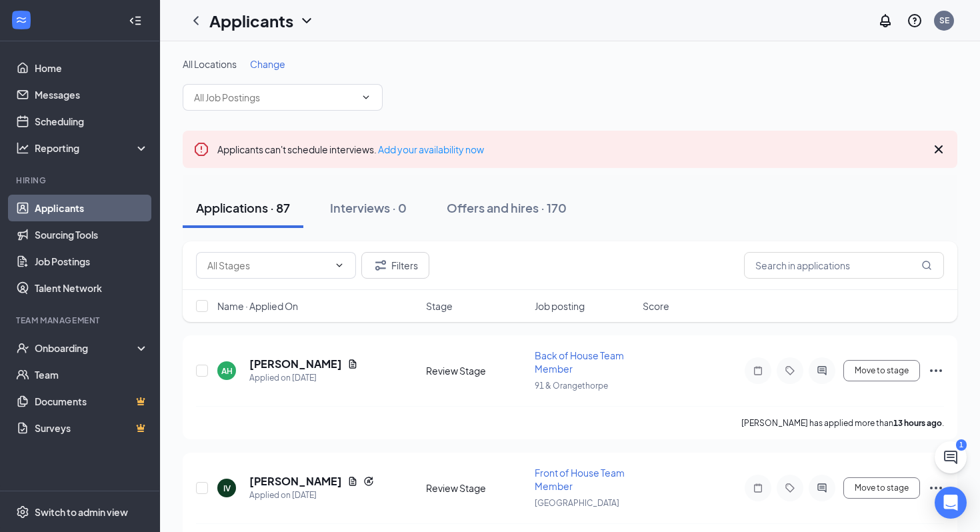  What do you see at coordinates (251, 21) in the screenshot?
I see `h1: Applicants` at bounding box center [251, 21].